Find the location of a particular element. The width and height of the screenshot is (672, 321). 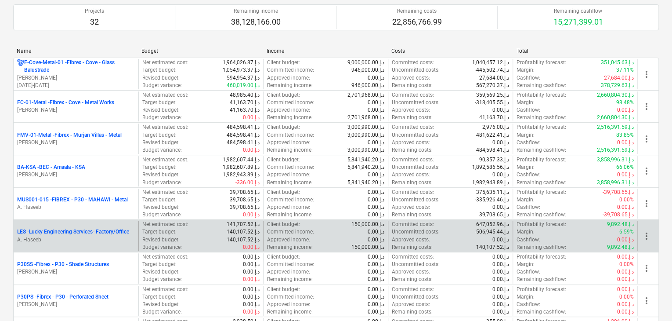

p: F-Cove-Metal-01 - Fibrex - Cove - Glass Balustrade is located at coordinates (80, 66).